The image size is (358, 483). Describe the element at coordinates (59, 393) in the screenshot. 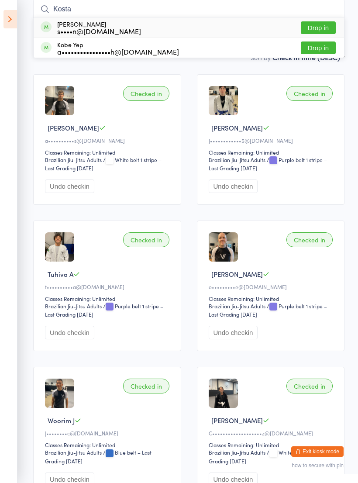

I see `img: image1717406466.png` at that location.